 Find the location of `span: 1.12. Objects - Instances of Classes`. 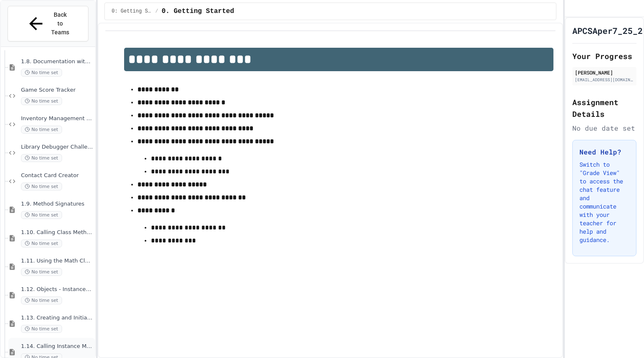

span: 1.12. Objects - Instances of Classes is located at coordinates (57, 289).